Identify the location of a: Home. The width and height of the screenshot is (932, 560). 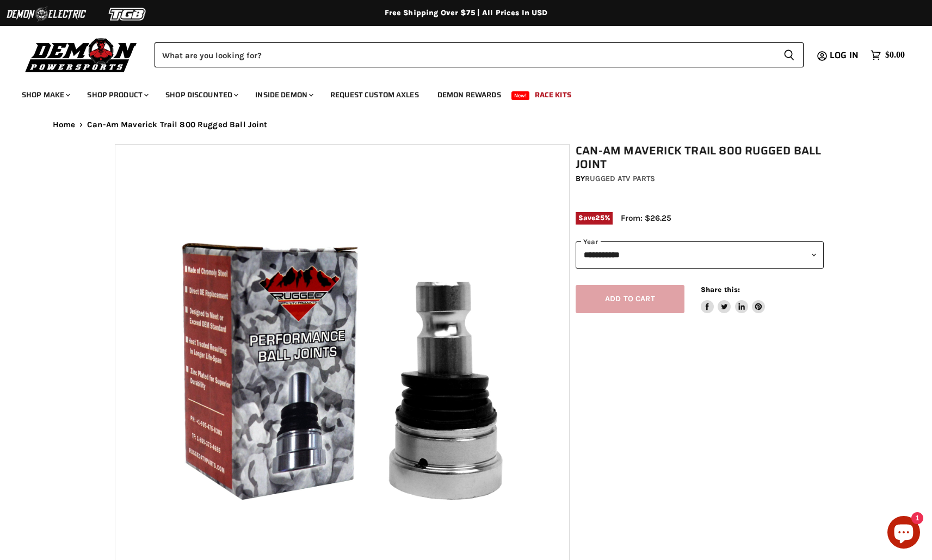
(64, 125).